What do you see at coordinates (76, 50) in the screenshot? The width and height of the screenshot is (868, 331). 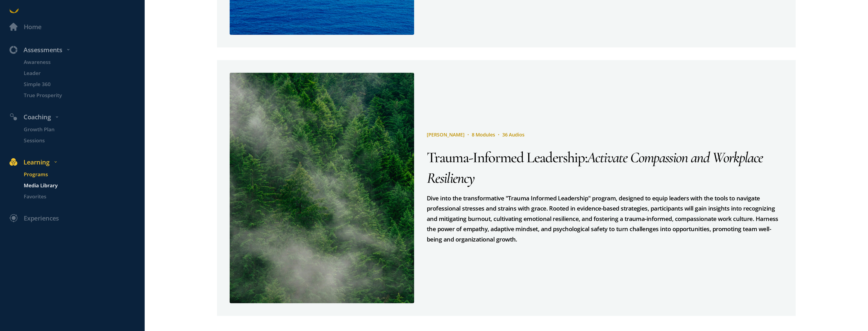 I see `div: Assessments` at bounding box center [76, 50].